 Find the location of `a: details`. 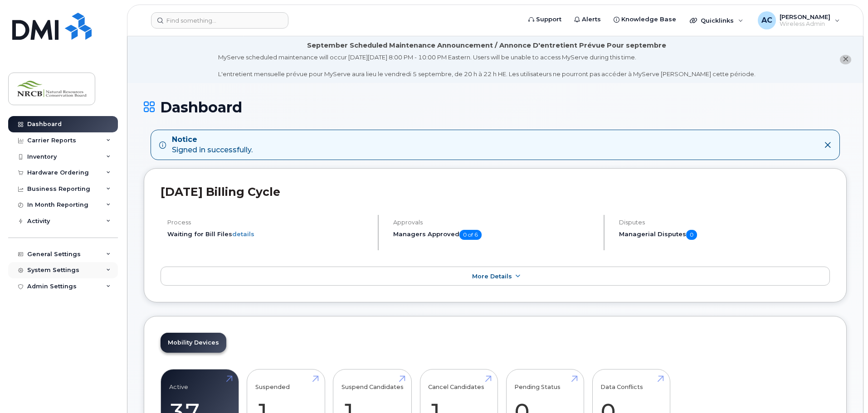

a: details is located at coordinates (243, 234).